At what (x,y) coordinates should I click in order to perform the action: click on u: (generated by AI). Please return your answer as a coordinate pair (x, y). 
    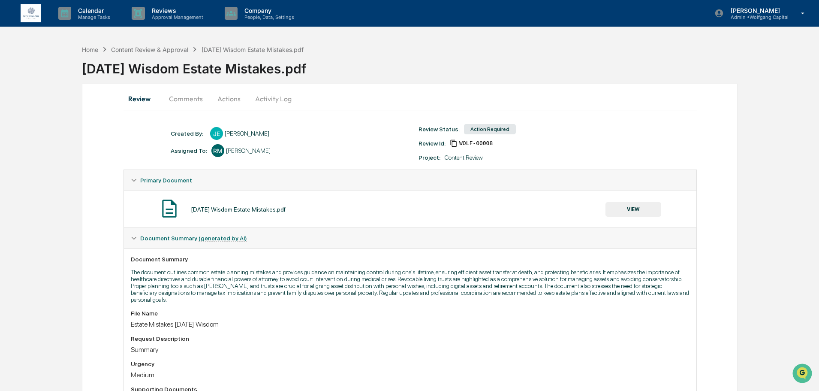
    Looking at the image, I should click on (223, 238).